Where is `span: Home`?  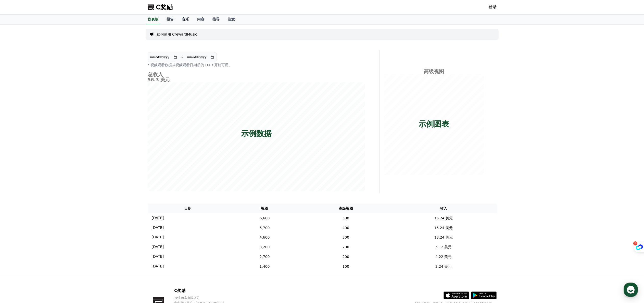 span: Home is located at coordinates (18, 171).